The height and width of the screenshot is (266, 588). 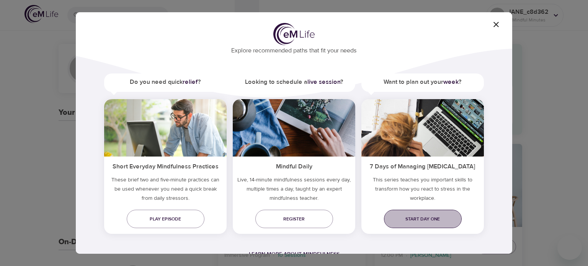 What do you see at coordinates (165, 219) in the screenshot?
I see `a: Play episode` at bounding box center [165, 219].